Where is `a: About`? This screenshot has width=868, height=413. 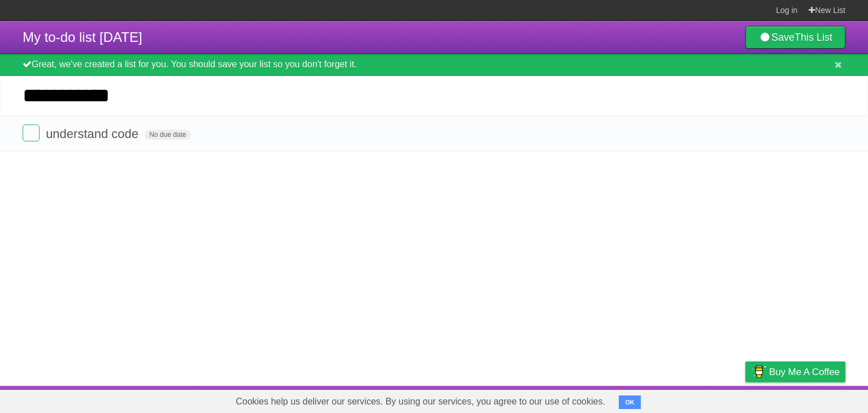
a: About is located at coordinates (607, 399).